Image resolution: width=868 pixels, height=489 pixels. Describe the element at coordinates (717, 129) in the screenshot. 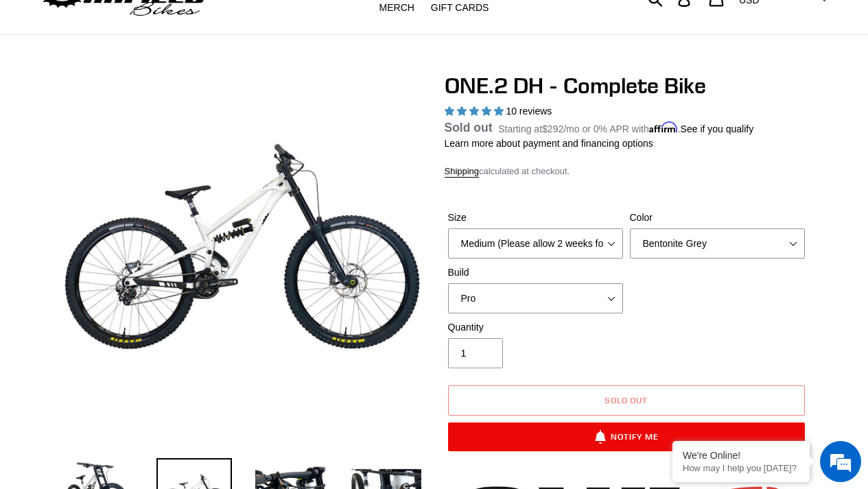

I see `a: See if you qualify - Learn more about Affirm Financing (opens in modal)` at that location.